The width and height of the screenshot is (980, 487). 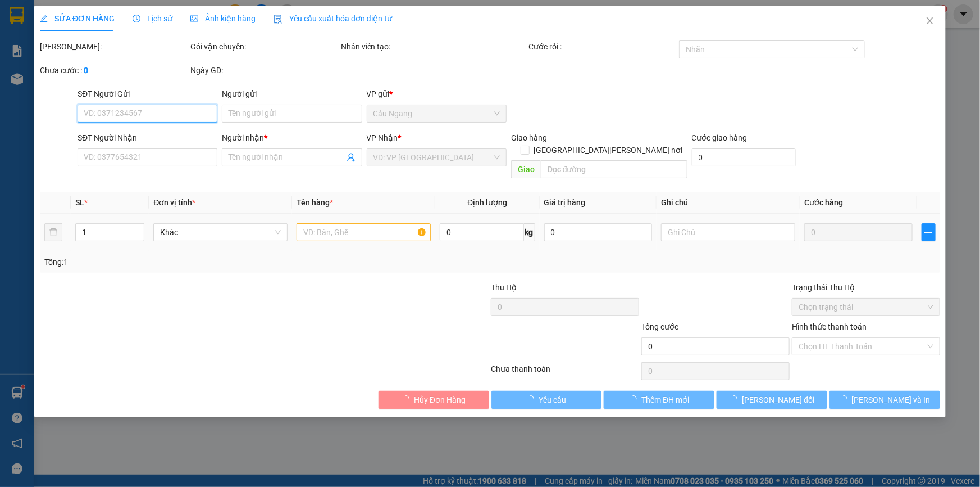 I want to click on span: Yêu cầu, so click(x=552, y=399).